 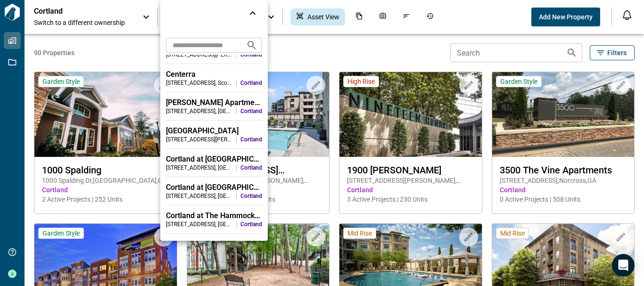 What do you see at coordinates (214, 244) in the screenshot?
I see `div: Cortland at the Village` at bounding box center [214, 244].